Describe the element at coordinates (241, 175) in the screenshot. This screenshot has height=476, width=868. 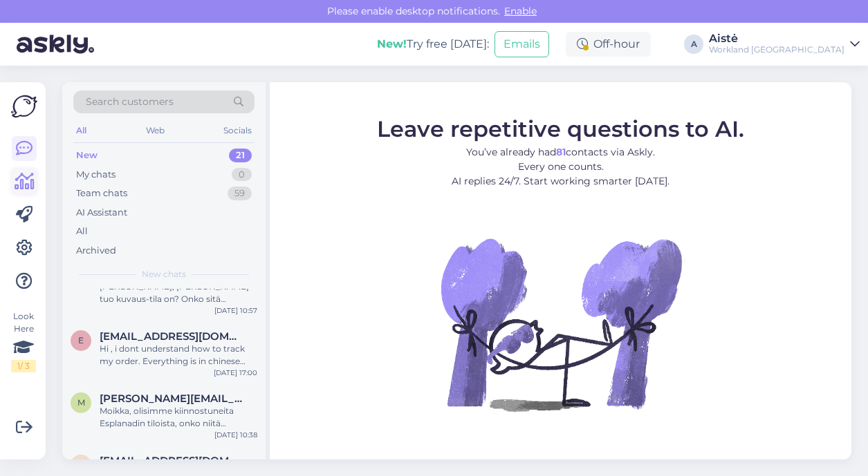
I see `div: 0` at that location.